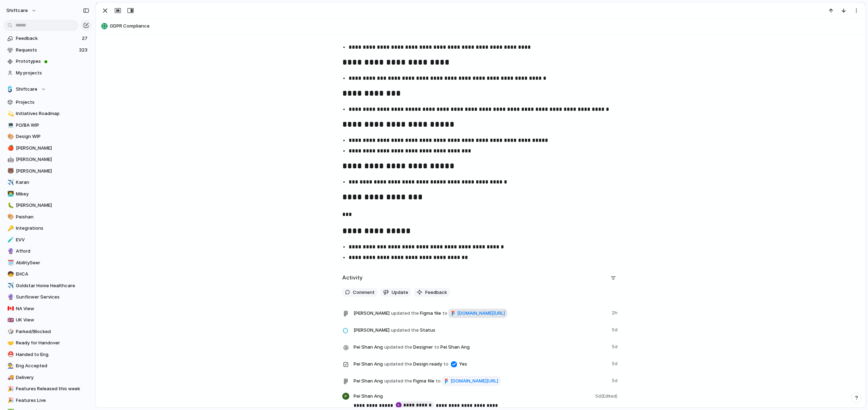  What do you see at coordinates (84, 50) in the screenshot?
I see `span: 323` at bounding box center [84, 50].